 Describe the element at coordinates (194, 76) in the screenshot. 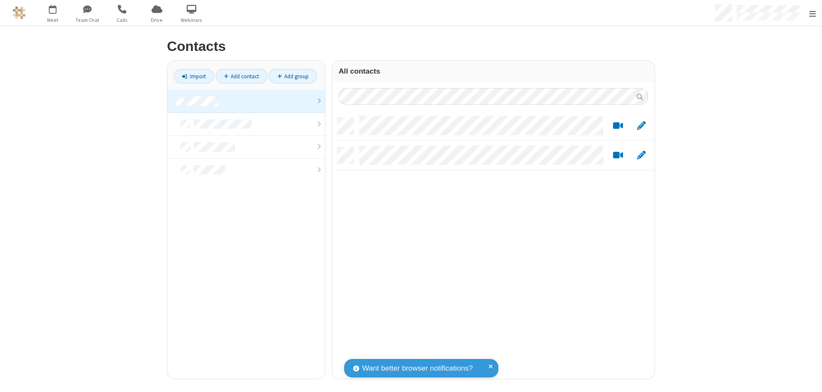

I see `a: Import` at that location.